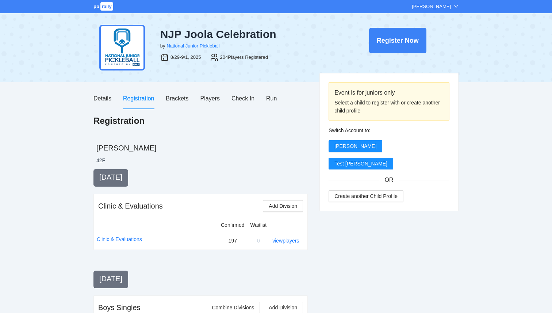 The image size is (552, 313). What do you see at coordinates (286, 241) in the screenshot?
I see `a: view players` at bounding box center [286, 241].